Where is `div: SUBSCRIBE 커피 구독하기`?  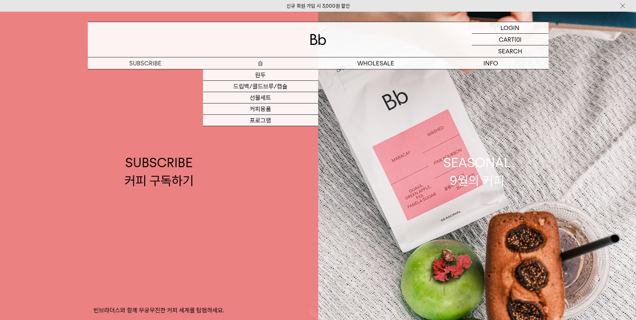 div: SUBSCRIBE 커피 구독하기 is located at coordinates (159, 172).